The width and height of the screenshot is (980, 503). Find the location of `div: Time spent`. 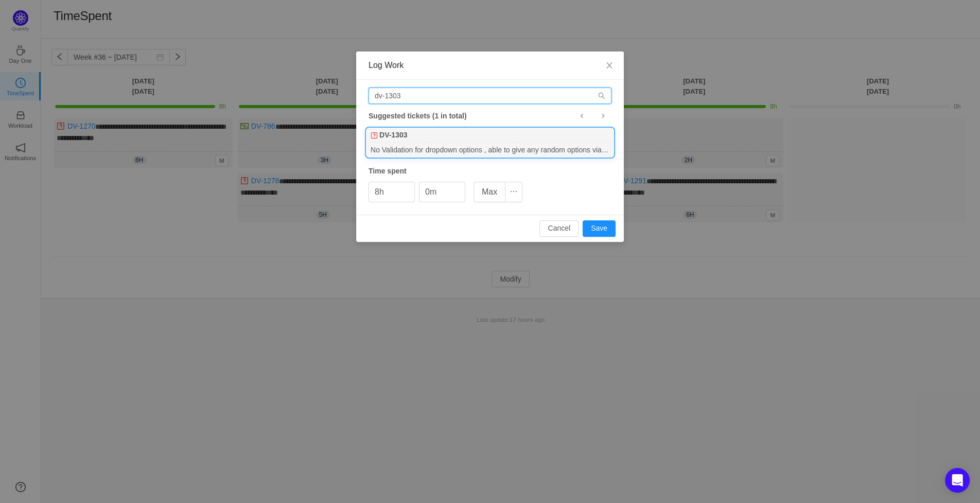

div: Time spent is located at coordinates (490, 171).